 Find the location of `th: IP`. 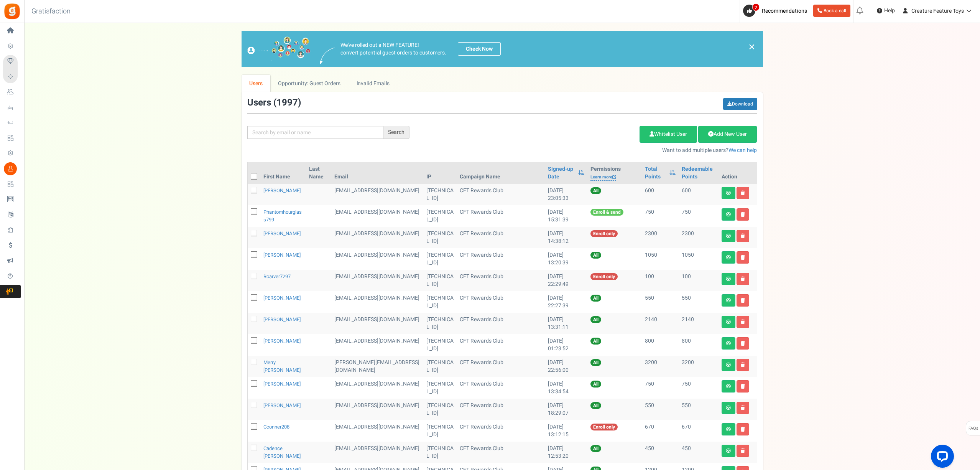

th: IP is located at coordinates (440, 173).